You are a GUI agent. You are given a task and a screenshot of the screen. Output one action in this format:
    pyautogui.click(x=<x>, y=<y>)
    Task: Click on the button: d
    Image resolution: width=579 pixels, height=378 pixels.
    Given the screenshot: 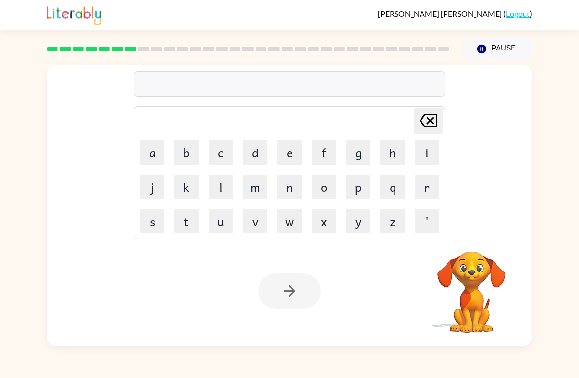 What is the action you would take?
    pyautogui.click(x=255, y=153)
    